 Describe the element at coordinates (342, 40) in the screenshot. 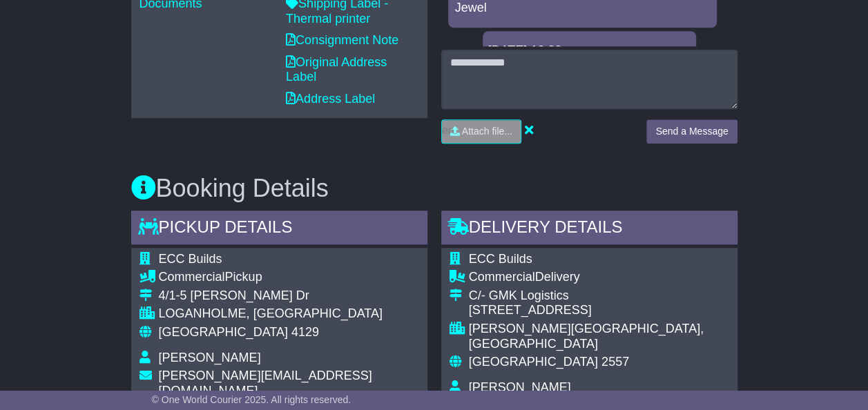

I see `a: Consignment Note` at that location.